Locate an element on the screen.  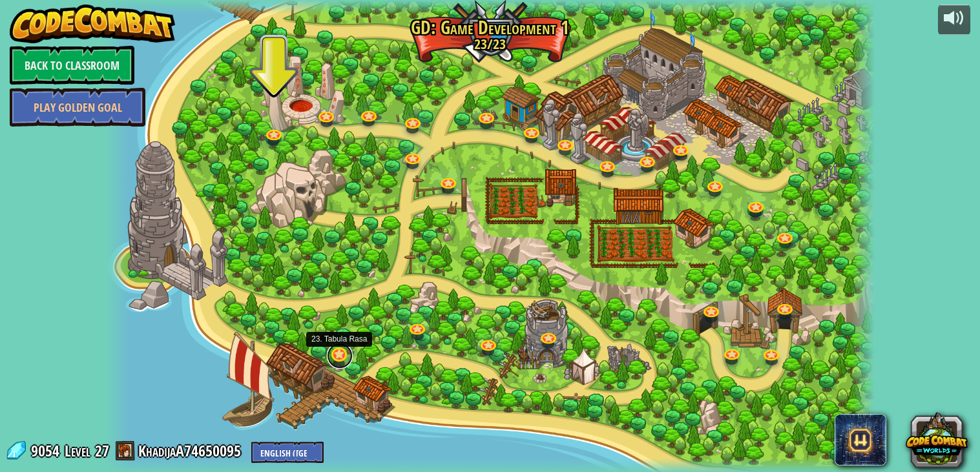
span: Level is located at coordinates (78, 451).